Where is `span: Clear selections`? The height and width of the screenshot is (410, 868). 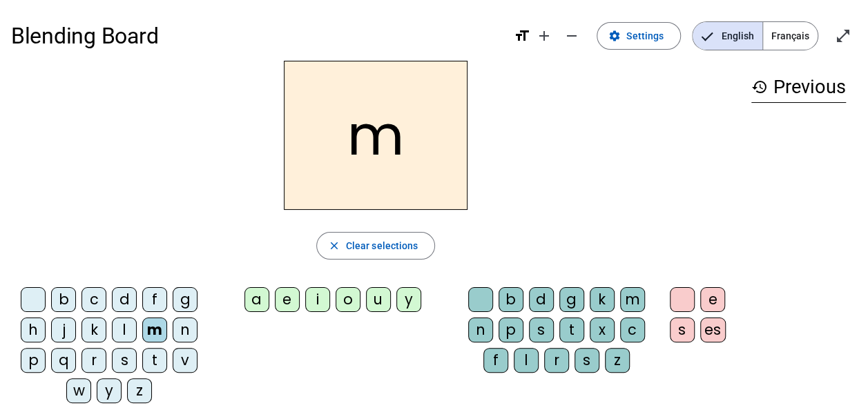 span: Clear selections is located at coordinates (382, 246).